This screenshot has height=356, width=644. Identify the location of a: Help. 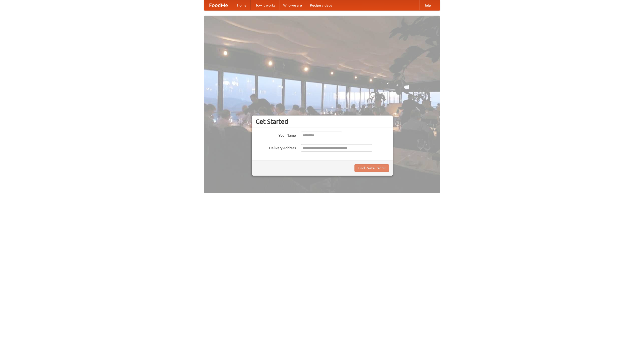
(427, 5).